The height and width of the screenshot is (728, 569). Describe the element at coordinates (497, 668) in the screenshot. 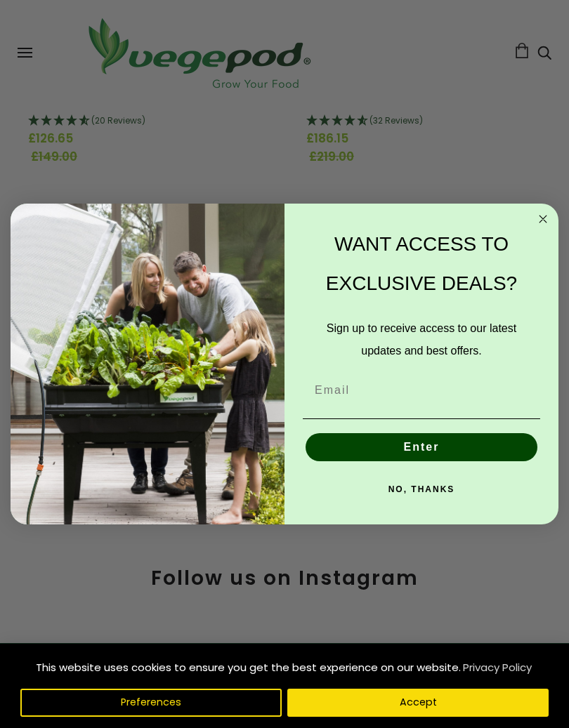

I see `a: Privacy Policy (opens in a new tab)` at that location.